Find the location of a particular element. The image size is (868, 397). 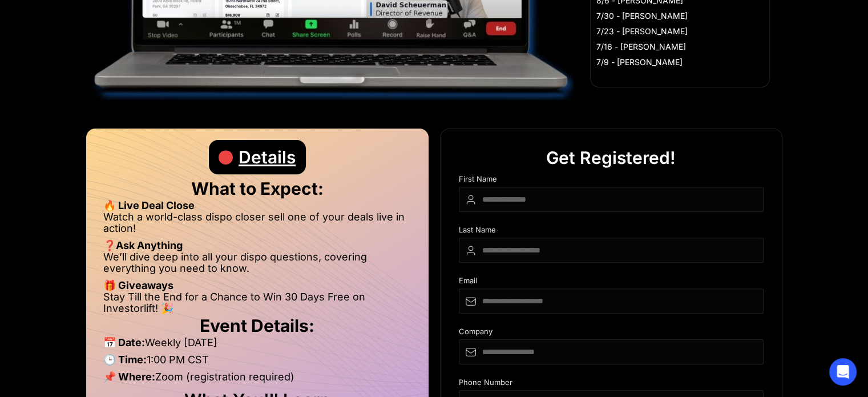

div: First Name is located at coordinates (612, 180).